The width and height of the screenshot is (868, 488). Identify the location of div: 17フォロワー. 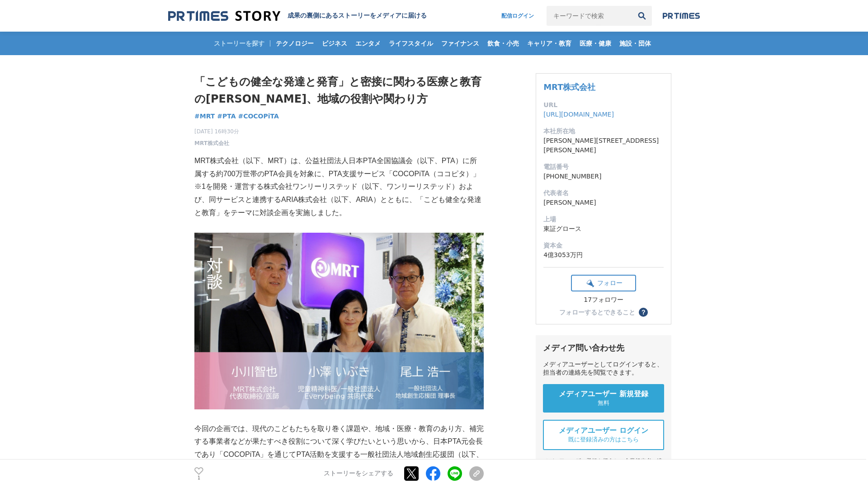
(603, 300).